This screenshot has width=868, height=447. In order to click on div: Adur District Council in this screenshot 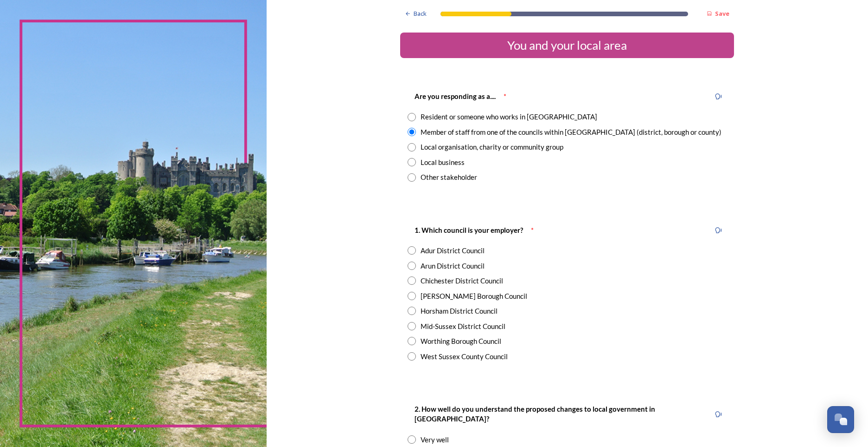, I will do `click(453, 250)`.